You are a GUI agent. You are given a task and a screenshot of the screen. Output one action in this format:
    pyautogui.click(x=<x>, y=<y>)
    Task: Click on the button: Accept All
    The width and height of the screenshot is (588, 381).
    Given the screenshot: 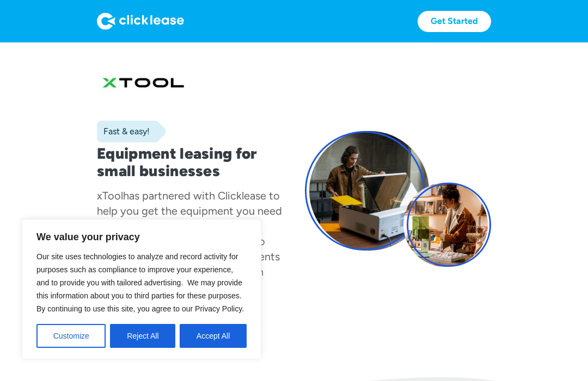 What is the action you would take?
    pyautogui.click(x=213, y=336)
    